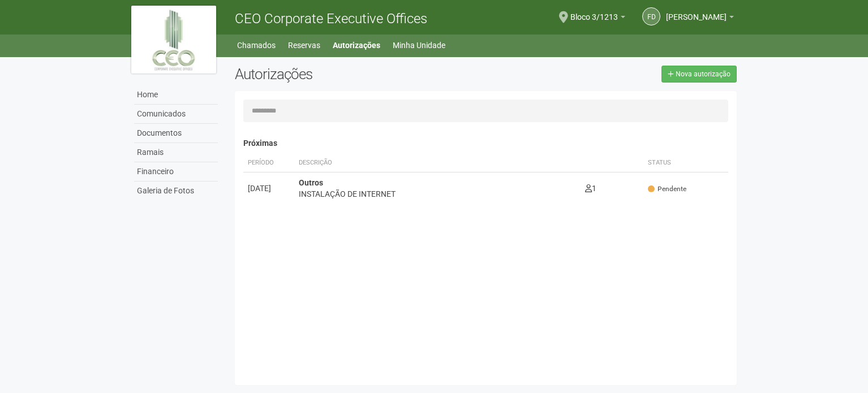 Image resolution: width=868 pixels, height=393 pixels. Describe the element at coordinates (174, 40) in the screenshot. I see `img: logo.jpg` at that location.